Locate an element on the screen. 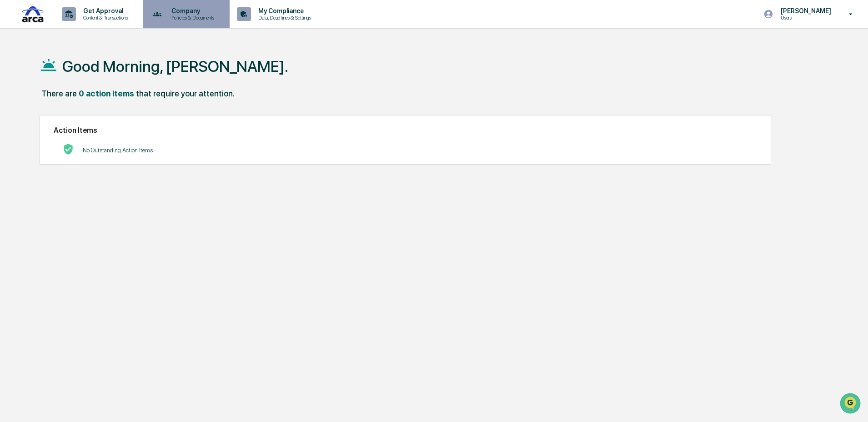 Image resolution: width=868 pixels, height=422 pixels. p: How can we help? is located at coordinates (87, 26).